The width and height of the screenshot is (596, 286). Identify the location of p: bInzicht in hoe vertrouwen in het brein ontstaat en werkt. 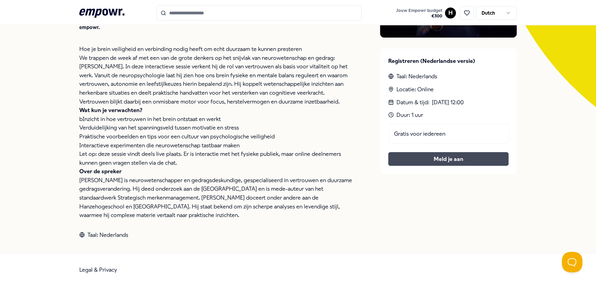
(216, 119).